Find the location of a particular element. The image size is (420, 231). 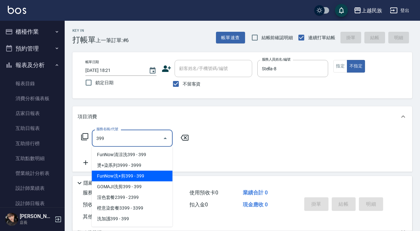

h2: Key In is located at coordinates (84, 30).